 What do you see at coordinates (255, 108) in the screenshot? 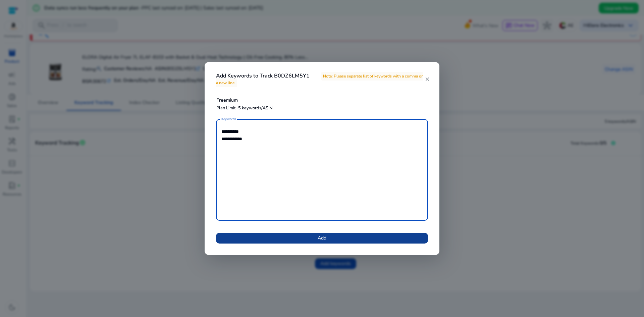
I see `span: 5 keywords/ASIN` at bounding box center [255, 108].